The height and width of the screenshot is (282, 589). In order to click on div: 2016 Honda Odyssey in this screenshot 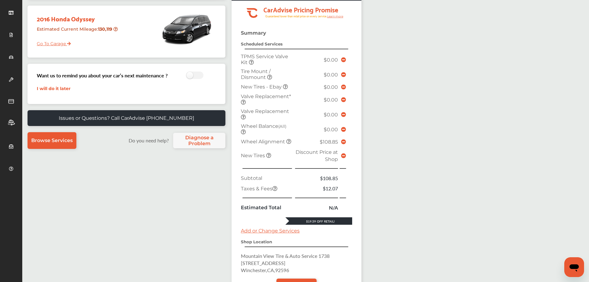, I will do `click(77, 16)`.